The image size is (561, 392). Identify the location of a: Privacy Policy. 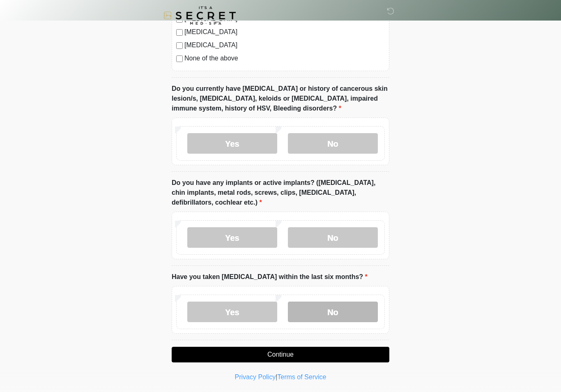
(256, 377).